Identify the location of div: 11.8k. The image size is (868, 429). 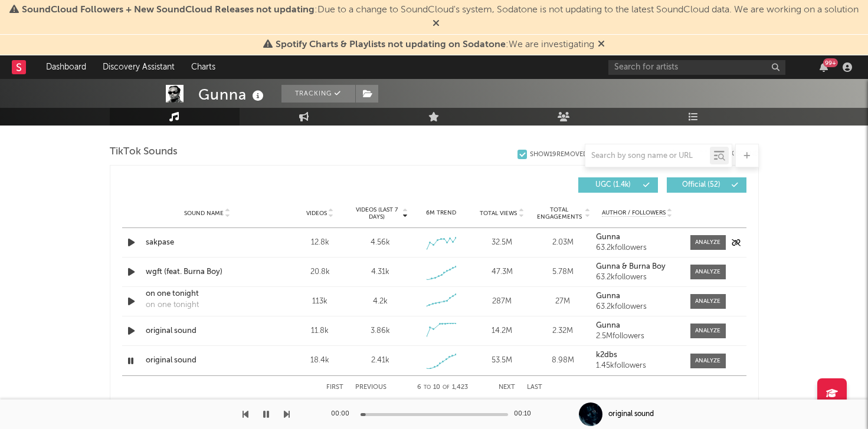
(320, 331).